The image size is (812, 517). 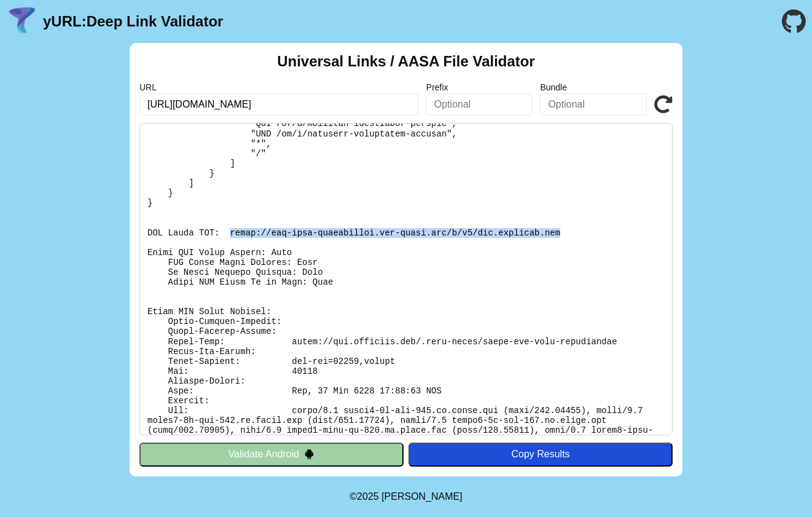 I want to click on pre: Lorem ipsu do: sitam://con.adipisci.eli/.sedd-eiusm/tempo-inc-utla-etdoloremag Al Enimadmi: Veni ..., so click(x=406, y=279).